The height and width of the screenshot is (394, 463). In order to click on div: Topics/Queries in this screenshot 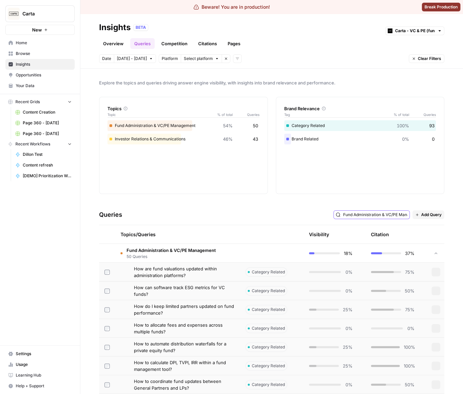, I will do `click(178, 234)`.